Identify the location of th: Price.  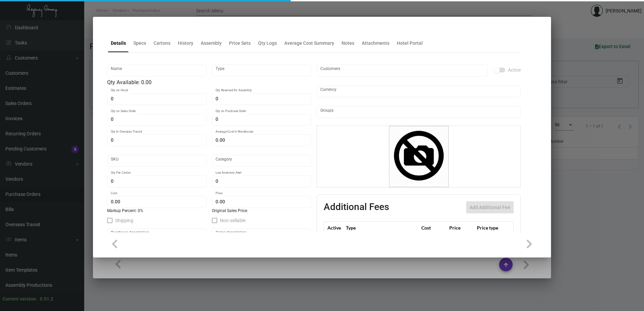
(461, 228).